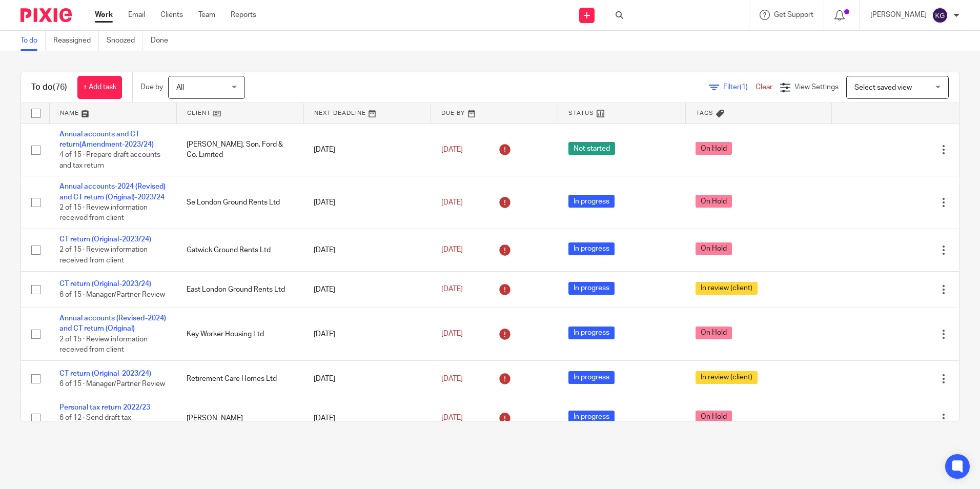 This screenshot has width=980, height=489. Describe the element at coordinates (763, 87) in the screenshot. I see `a: Clear` at that location.